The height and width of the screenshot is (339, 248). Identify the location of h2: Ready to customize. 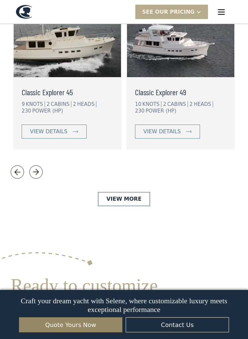
(124, 286).